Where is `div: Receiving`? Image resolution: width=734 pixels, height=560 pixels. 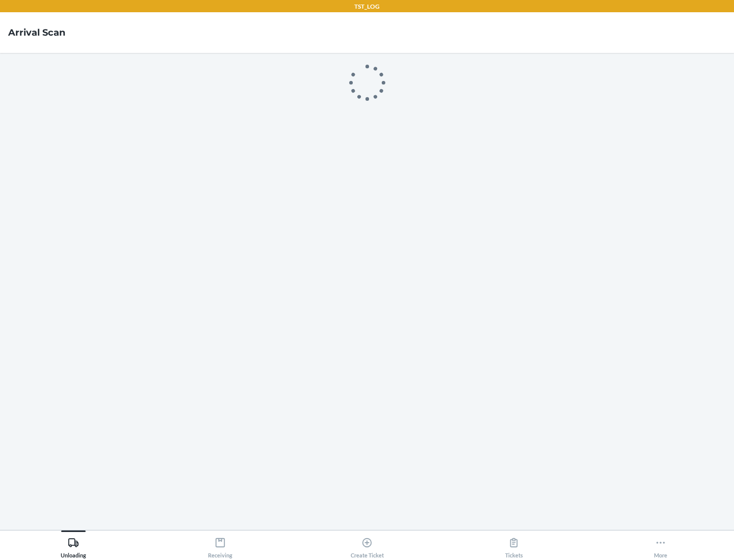
div: Receiving is located at coordinates (220, 545).